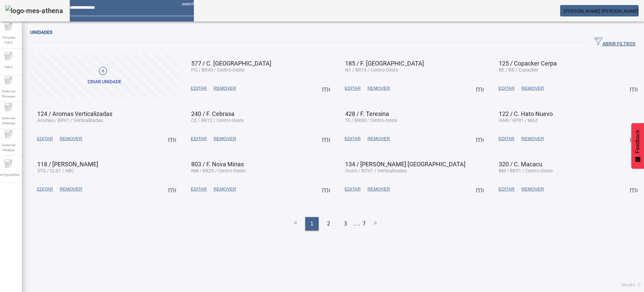  What do you see at coordinates (329, 224) in the screenshot?
I see `span: 2` at bounding box center [329, 224].